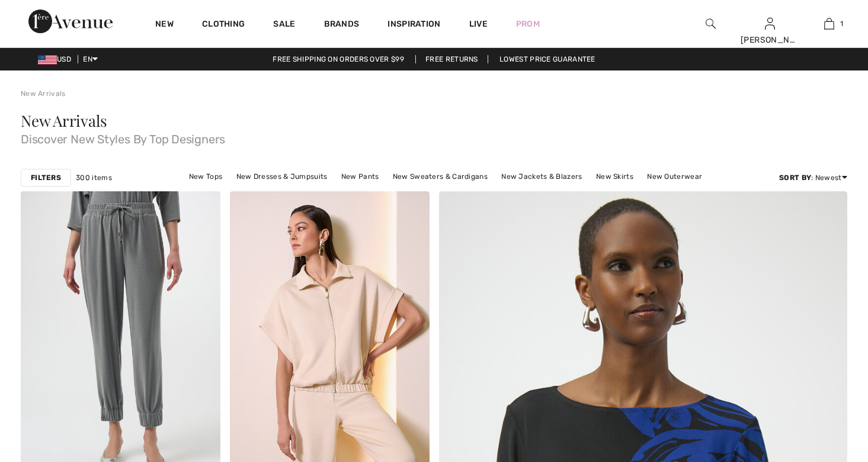 This screenshot has width=868, height=462. What do you see at coordinates (829, 24) in the screenshot?
I see `img: My Bag` at bounding box center [829, 24].